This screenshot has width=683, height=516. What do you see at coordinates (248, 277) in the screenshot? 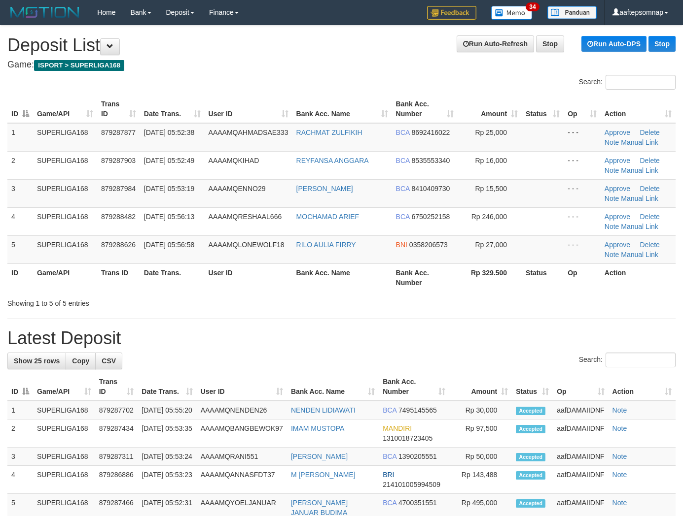
I see `th: User ID` at bounding box center [248, 277].